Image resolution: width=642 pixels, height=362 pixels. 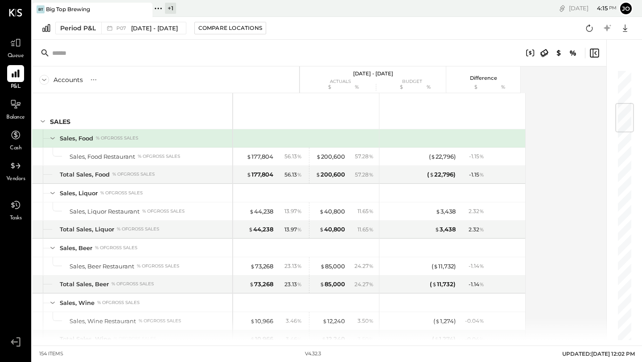 What do you see at coordinates (16, 209) in the screenshot?
I see `a: Tasks` at bounding box center [16, 209].